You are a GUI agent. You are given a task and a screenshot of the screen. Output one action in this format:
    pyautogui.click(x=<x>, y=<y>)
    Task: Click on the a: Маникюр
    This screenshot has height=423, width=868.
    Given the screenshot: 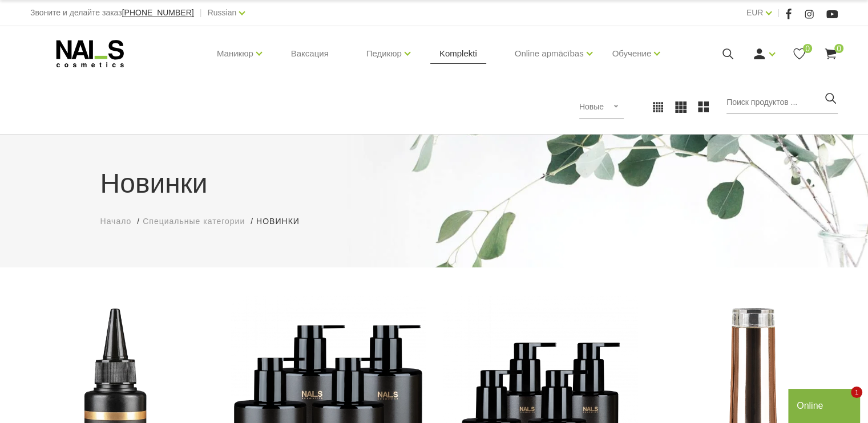 What is the action you would take?
    pyautogui.click(x=235, y=54)
    